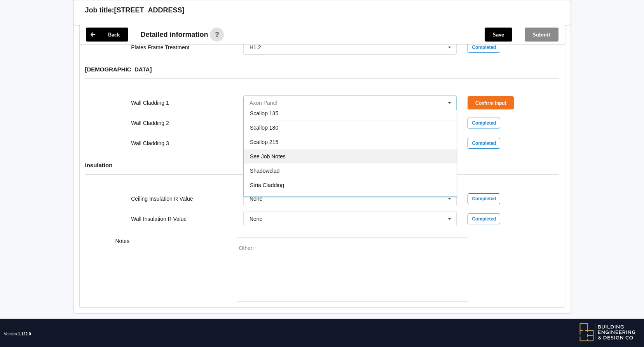 This screenshot has width=644, height=347. Describe the element at coordinates (273, 199) in the screenshot. I see `span: Titan Façade Panel` at that location.